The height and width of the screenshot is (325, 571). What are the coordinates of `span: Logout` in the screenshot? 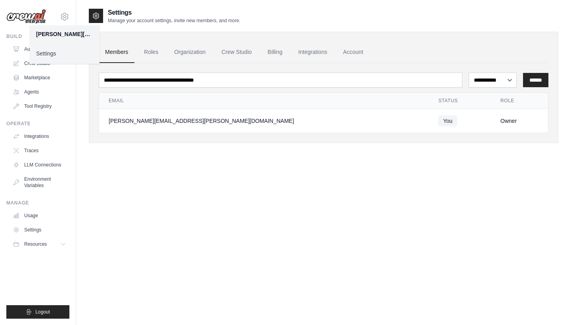 It's located at (42, 312).